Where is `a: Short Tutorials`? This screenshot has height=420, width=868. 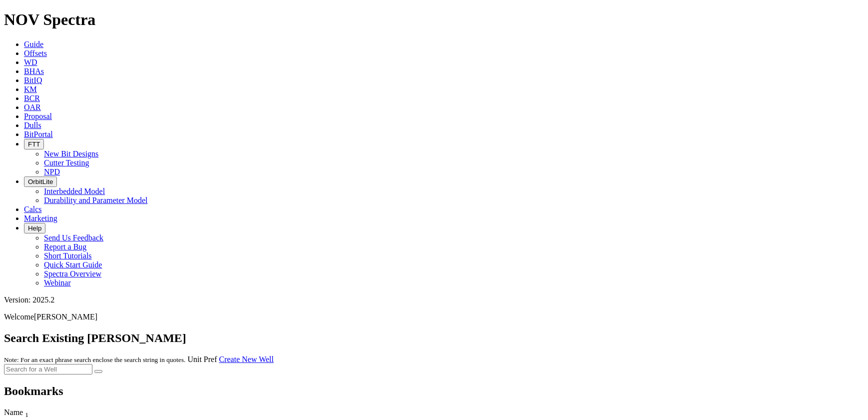
a: Short Tutorials is located at coordinates (68, 255).